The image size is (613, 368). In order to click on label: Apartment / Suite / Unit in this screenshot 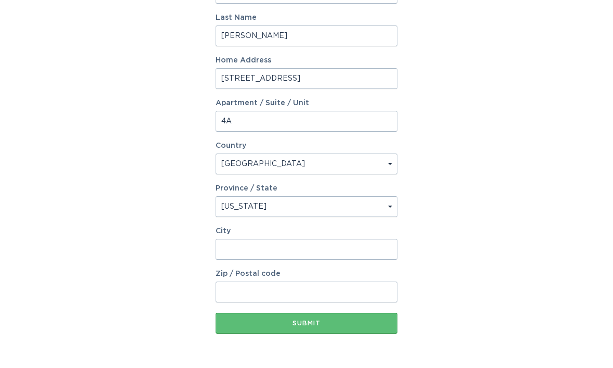, I will do `click(307, 103)`.